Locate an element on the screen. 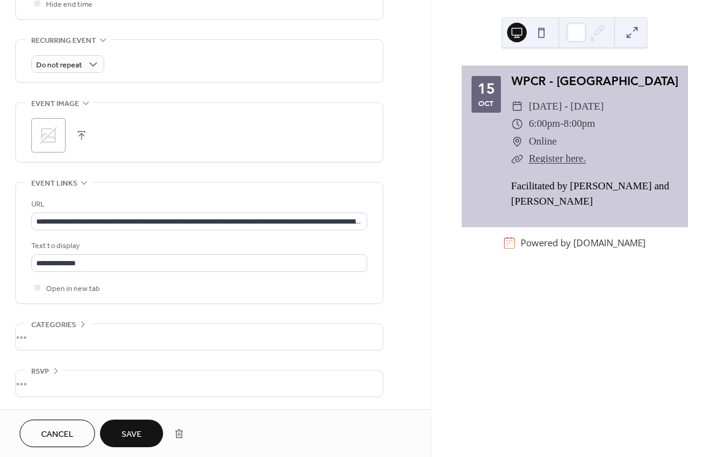  span: 8:00pm is located at coordinates (579, 124).